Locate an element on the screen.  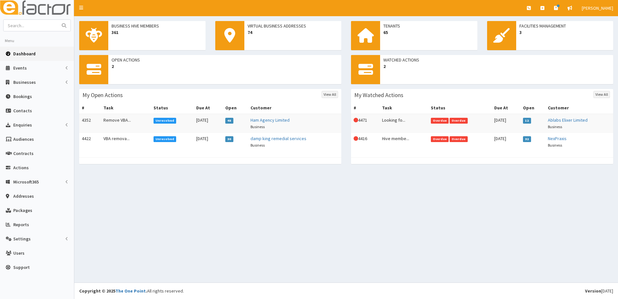
td: VBA remova... is located at coordinates (126, 142).